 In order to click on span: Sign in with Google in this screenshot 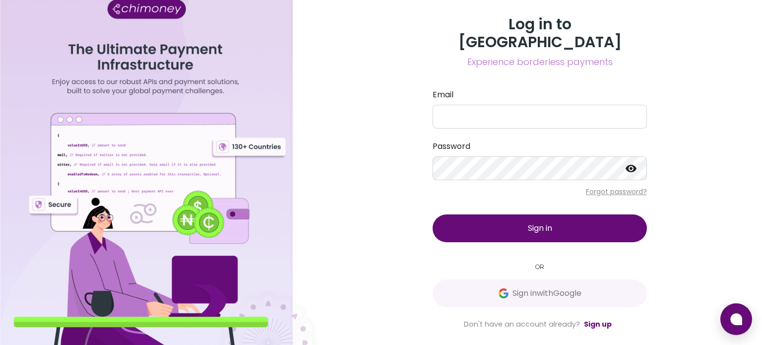, I will do `click(547, 293)`.